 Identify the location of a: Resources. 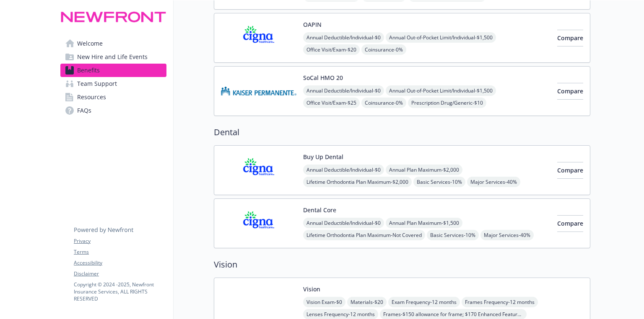
(113, 97).